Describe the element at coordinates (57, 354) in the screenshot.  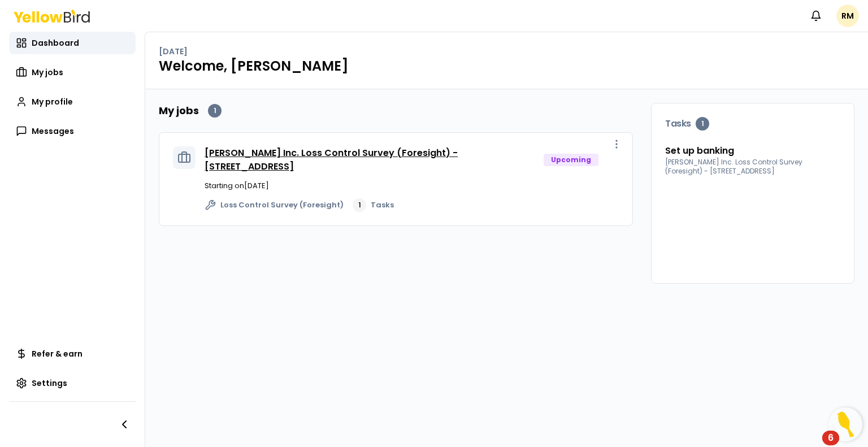
I see `span: Refer & earn` at that location.